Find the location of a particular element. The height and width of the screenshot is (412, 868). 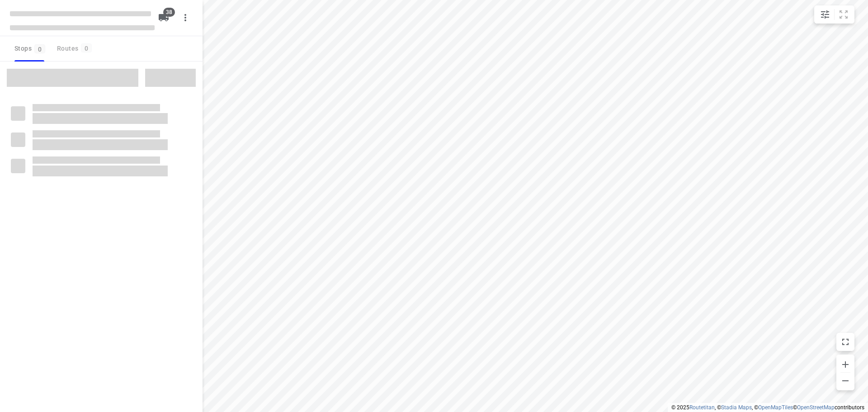

a: Stadia Maps is located at coordinates (736, 408).